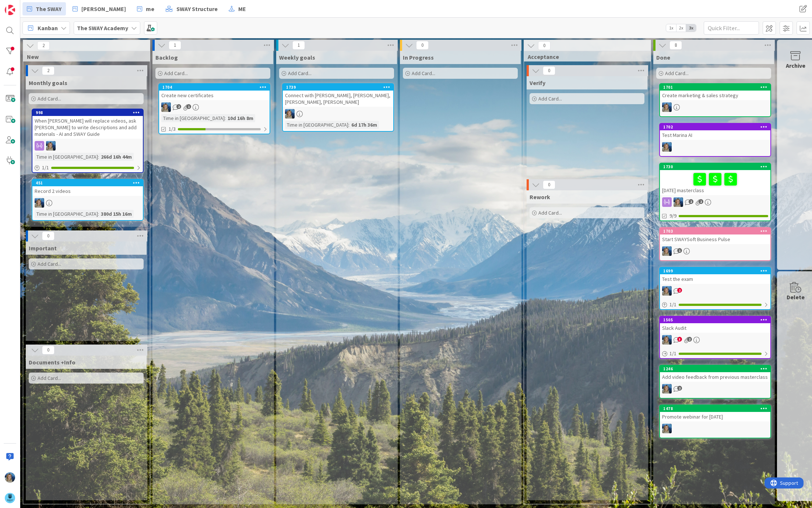  I want to click on div: 451Record 2 videos, so click(87, 188).